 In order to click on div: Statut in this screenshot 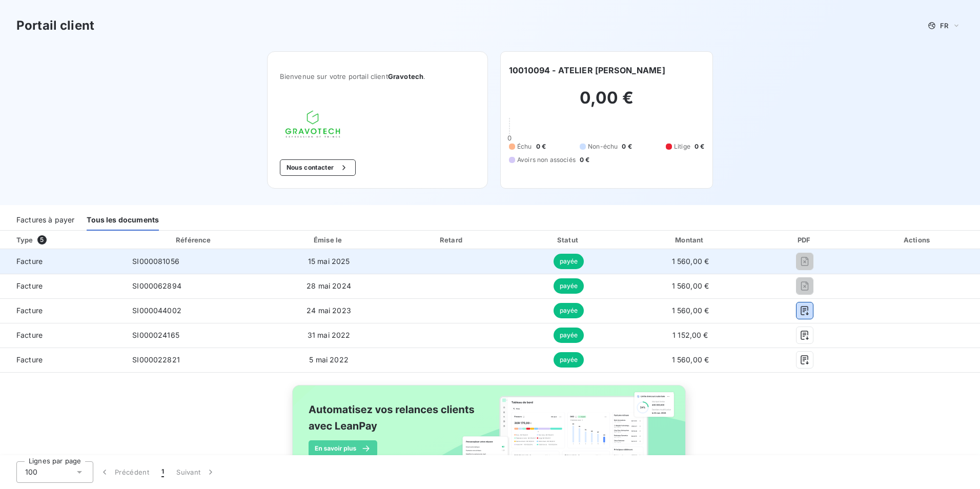, I will do `click(568, 240)`.